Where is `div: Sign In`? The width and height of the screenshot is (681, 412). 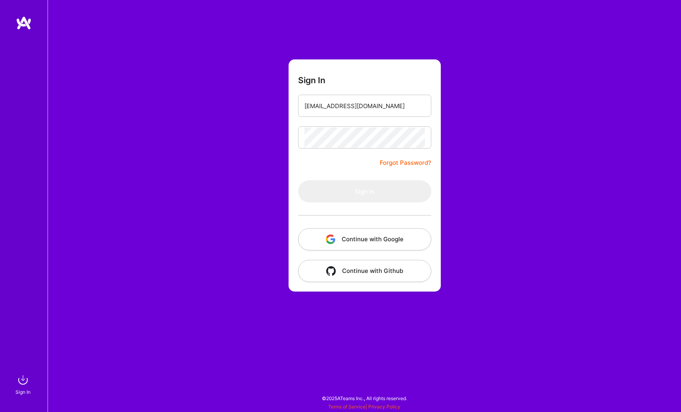
div: Sign In is located at coordinates (23, 392).